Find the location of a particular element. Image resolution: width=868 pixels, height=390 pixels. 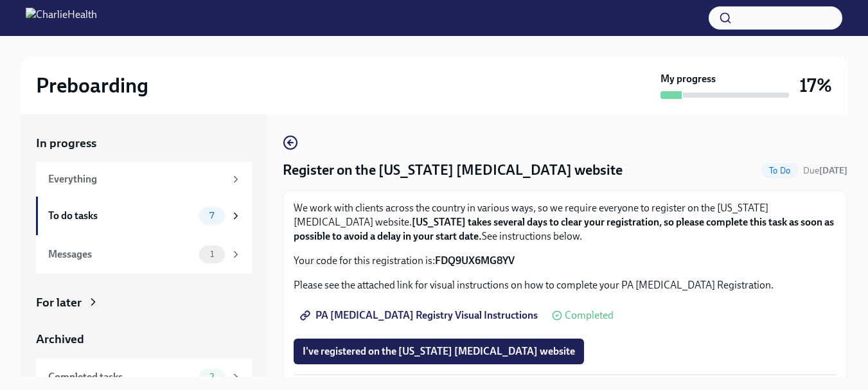

strong: My progress is located at coordinates (688, 79).